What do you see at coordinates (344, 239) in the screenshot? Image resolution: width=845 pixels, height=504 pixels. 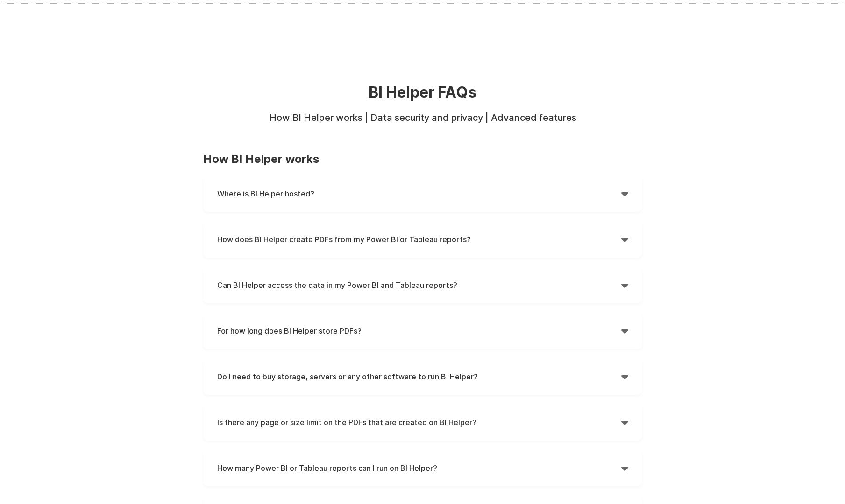 I see `strong: How does BI Helper create PDFs from my Power BI or Tableau reports?` at bounding box center [344, 239].